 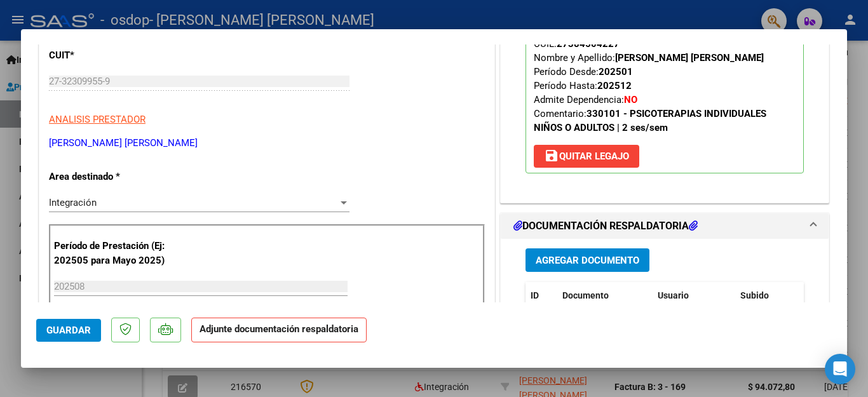 I want to click on datatable-header-cell: Usuario, so click(x=694, y=295).